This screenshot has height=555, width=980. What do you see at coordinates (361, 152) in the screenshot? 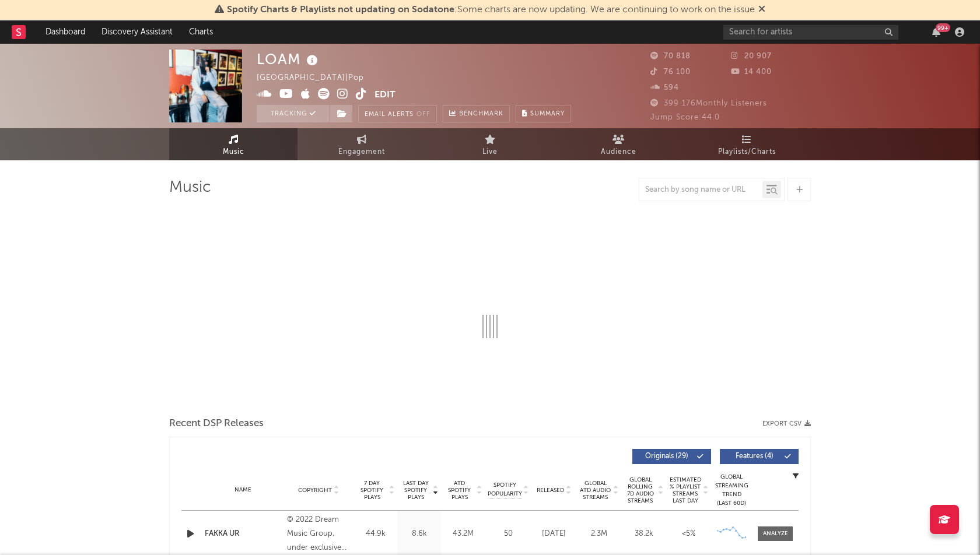
I see `span: Engagement` at bounding box center [361, 152].